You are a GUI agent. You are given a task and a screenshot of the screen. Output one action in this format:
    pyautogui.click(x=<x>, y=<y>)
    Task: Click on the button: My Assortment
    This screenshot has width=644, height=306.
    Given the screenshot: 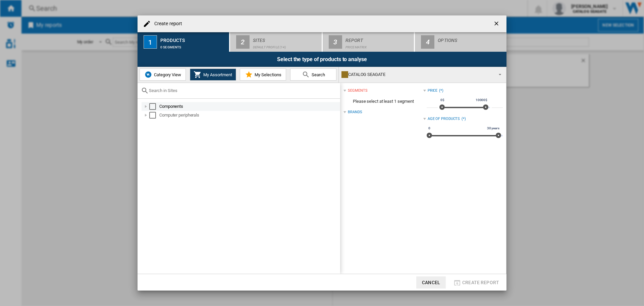 What is the action you would take?
    pyautogui.click(x=213, y=75)
    